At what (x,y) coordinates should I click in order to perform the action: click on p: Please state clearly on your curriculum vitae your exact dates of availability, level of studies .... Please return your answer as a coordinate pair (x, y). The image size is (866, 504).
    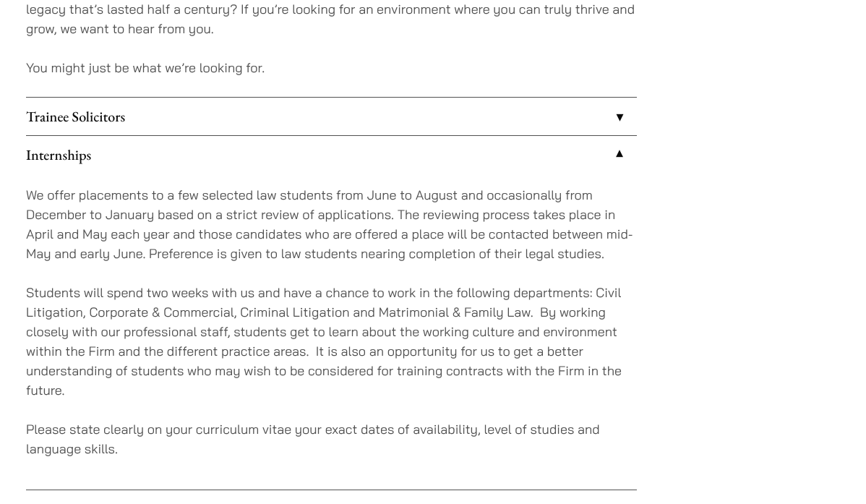
    Looking at the image, I should click on (331, 439).